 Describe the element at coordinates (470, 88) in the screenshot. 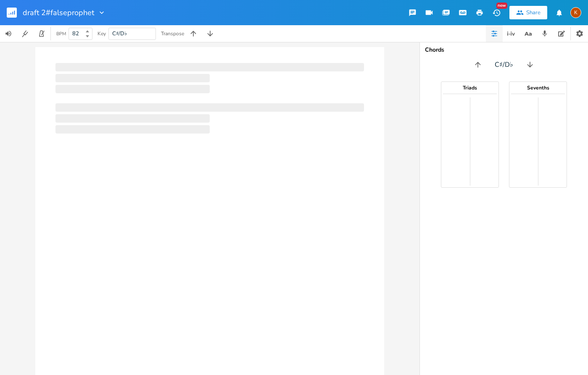

I see `div: Triads` at that location.